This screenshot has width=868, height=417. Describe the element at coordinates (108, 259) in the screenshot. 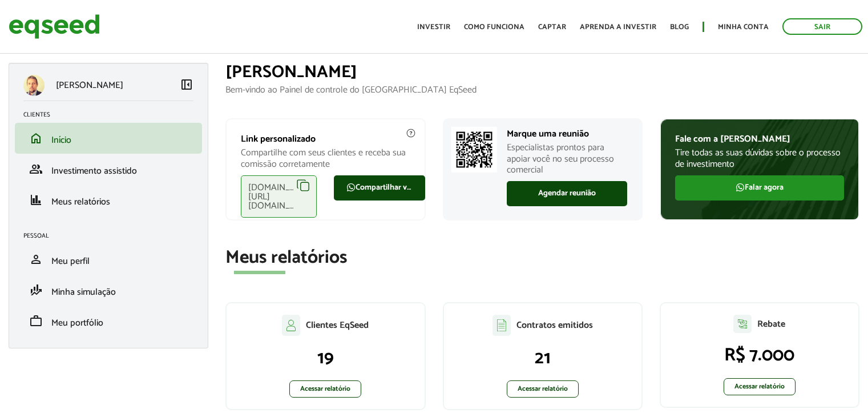

I see `li: Meu perfil` at that location.